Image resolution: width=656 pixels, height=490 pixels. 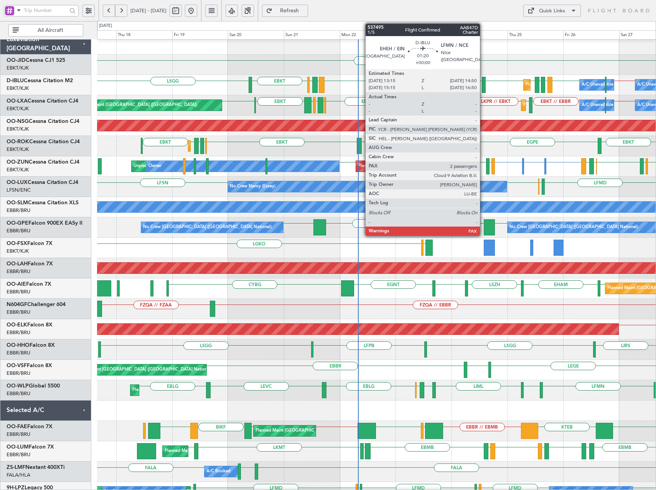 What do you see at coordinates (200, 35) in the screenshot?
I see `div: Fri 19` at bounding box center [200, 35].